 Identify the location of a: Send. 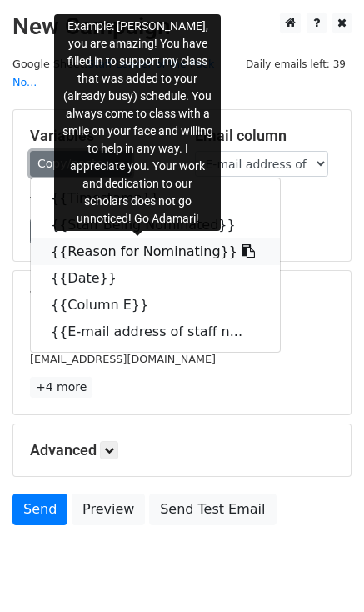
(40, 510).